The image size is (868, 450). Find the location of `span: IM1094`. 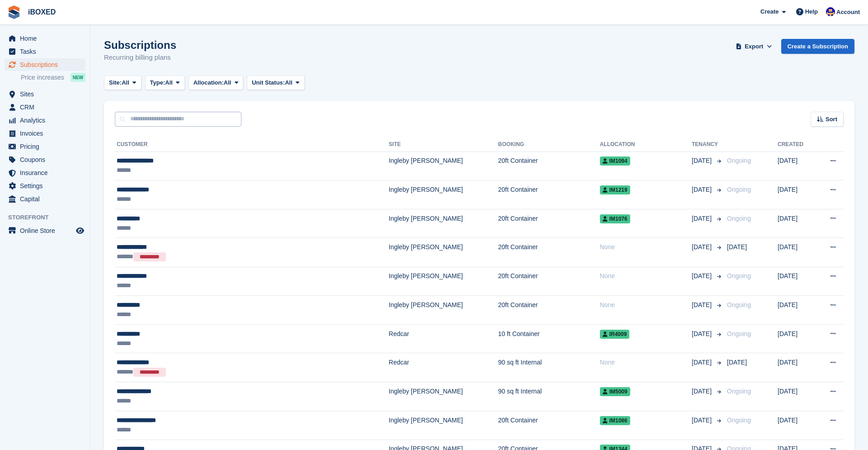

span: IM1094 is located at coordinates (615, 161).